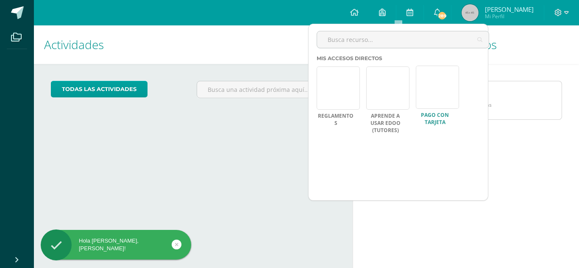 The image size is (579, 268). What do you see at coordinates (336, 120) in the screenshot?
I see `a: Reglamentos` at bounding box center [336, 120].